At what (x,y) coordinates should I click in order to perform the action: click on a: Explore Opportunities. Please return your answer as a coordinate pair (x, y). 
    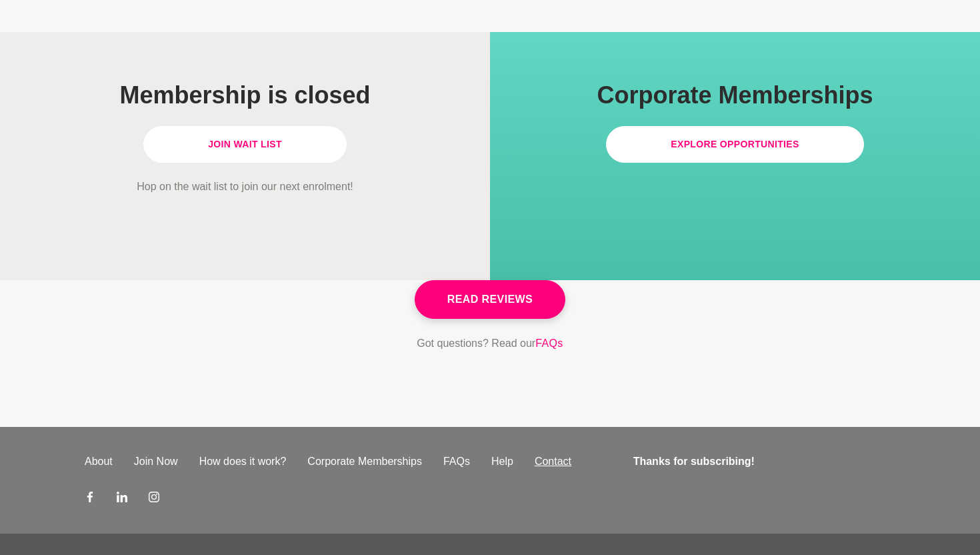
    Looking at the image, I should click on (735, 144).